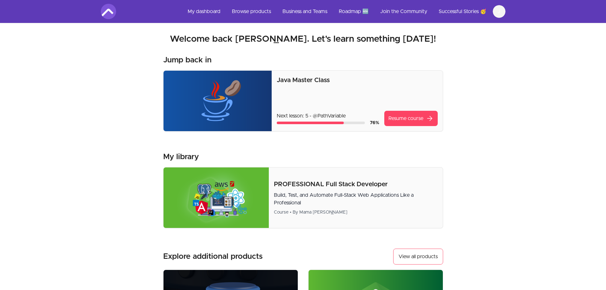  I want to click on a: View all products, so click(418, 256).